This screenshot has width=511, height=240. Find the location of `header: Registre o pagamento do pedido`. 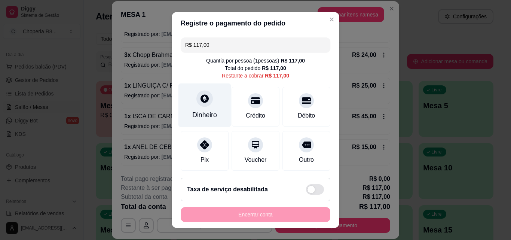

header: Registre o pagamento do pedido is located at coordinates (255, 23).